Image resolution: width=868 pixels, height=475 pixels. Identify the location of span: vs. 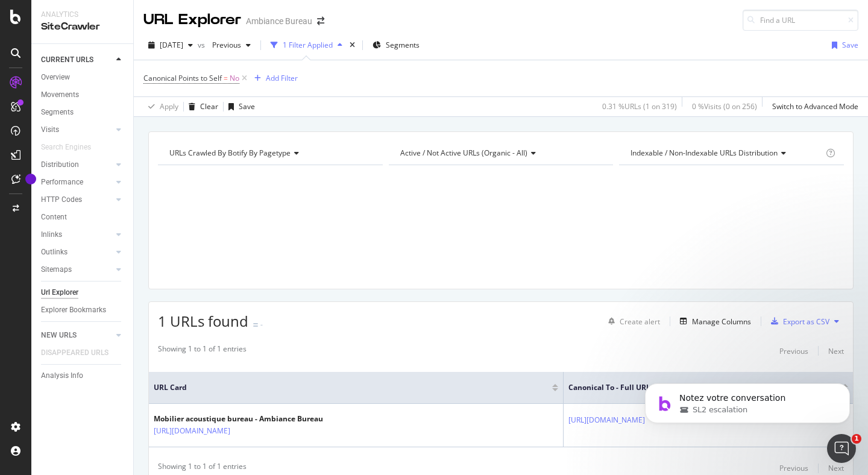
(202, 45).